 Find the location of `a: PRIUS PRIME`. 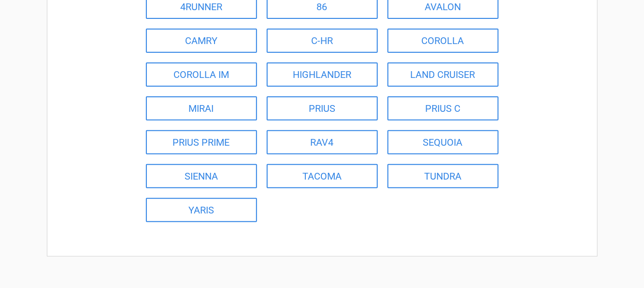

a: PRIUS PRIME is located at coordinates (201, 142).